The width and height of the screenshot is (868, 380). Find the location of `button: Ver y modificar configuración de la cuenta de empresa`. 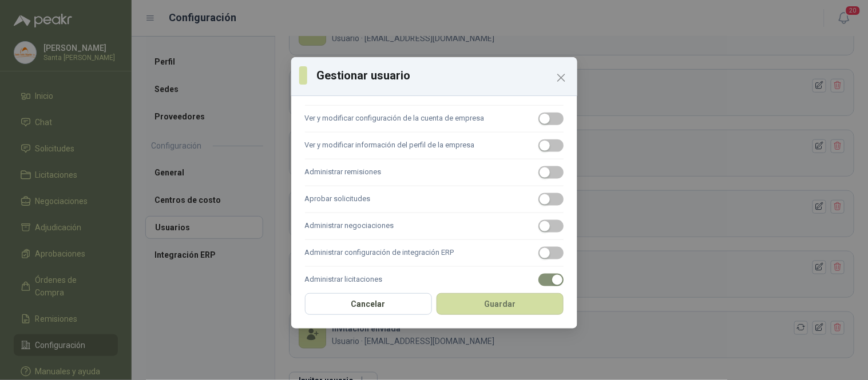

button: Ver y modificar configuración de la cuenta de empresa is located at coordinates (551, 119).